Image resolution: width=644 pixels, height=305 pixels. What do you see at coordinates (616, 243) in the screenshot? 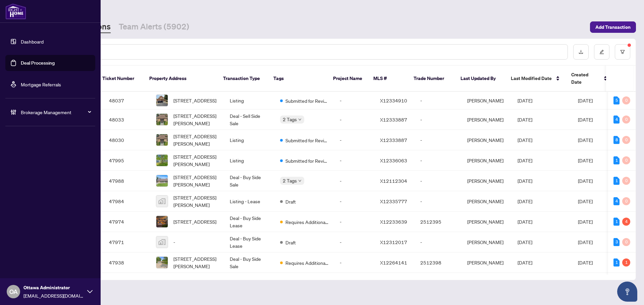
I see `div: 3` at bounding box center [616, 243].